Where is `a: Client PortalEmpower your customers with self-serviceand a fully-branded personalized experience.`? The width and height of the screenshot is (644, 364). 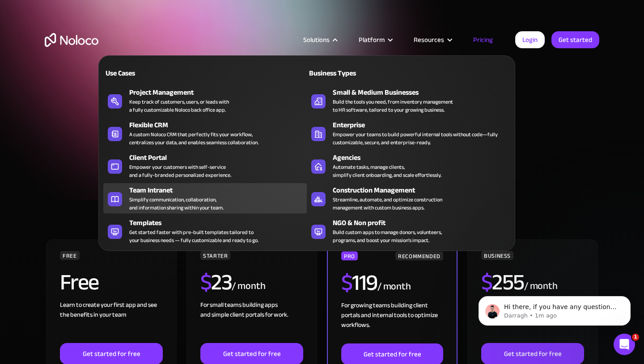 a: Client PortalEmpower your customers with self-serviceand a fully-branded personalized experience. is located at coordinates (205, 166).